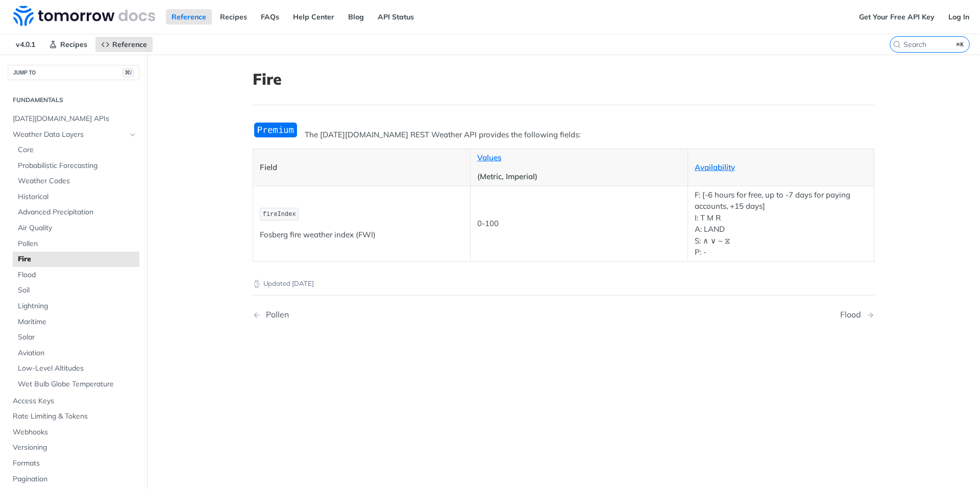 The image size is (980, 489). Describe the element at coordinates (73, 73) in the screenshot. I see `button: JUMP TO⌘/` at that location.